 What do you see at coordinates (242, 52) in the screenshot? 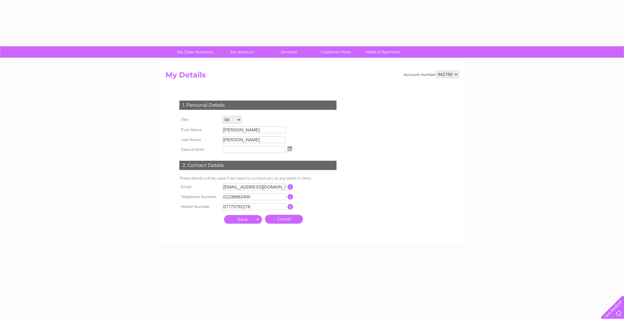
I see `a: My Account` at bounding box center [242, 52].